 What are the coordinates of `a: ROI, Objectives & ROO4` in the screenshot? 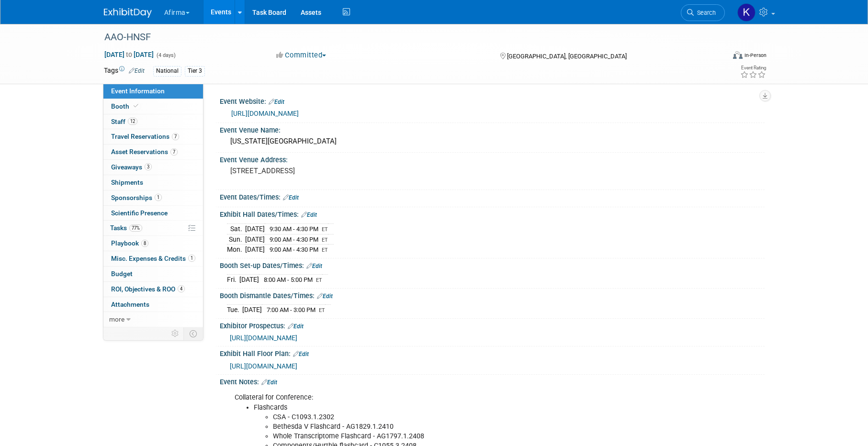 It's located at (154, 289).